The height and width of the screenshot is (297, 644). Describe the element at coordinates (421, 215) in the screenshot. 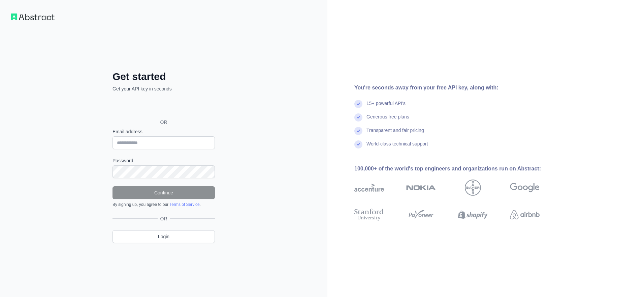

I see `img: payoneer` at that location.